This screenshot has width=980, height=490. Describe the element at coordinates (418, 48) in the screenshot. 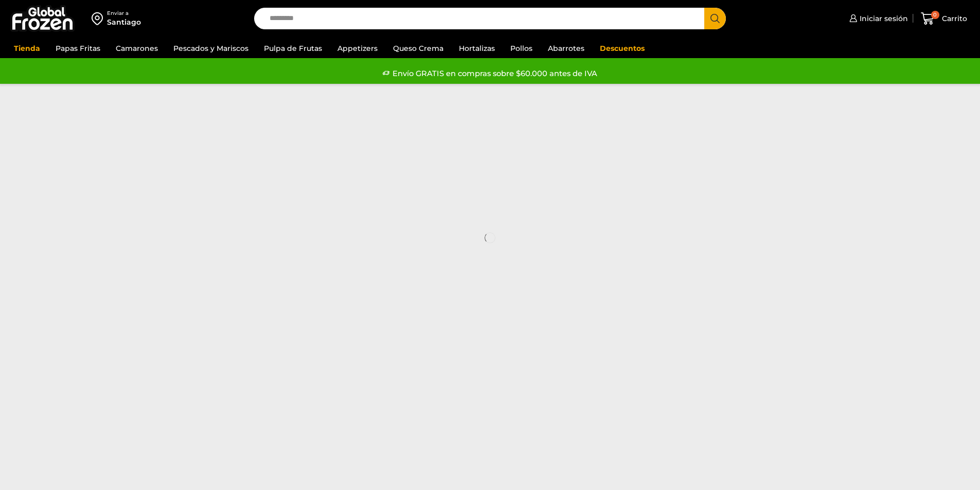

I see `a: Queso Crema` at that location.